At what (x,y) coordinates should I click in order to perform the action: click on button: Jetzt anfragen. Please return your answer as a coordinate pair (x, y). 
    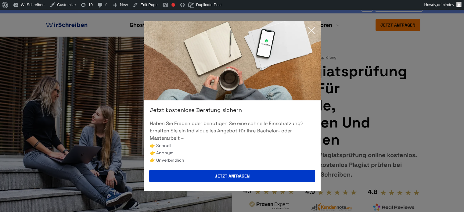
    Looking at the image, I should click on (232, 176).